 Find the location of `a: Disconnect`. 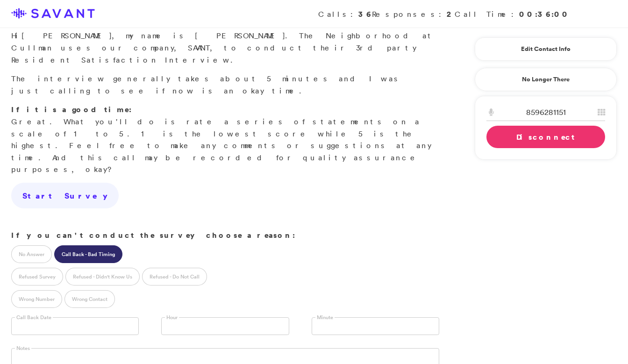

a: Disconnect is located at coordinates (546, 137).